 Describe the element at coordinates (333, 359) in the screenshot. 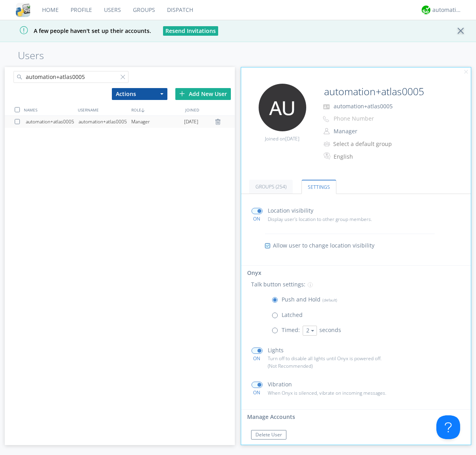

I see `p: Turn off to disable all lights until Onyx is powered off.` at that location.